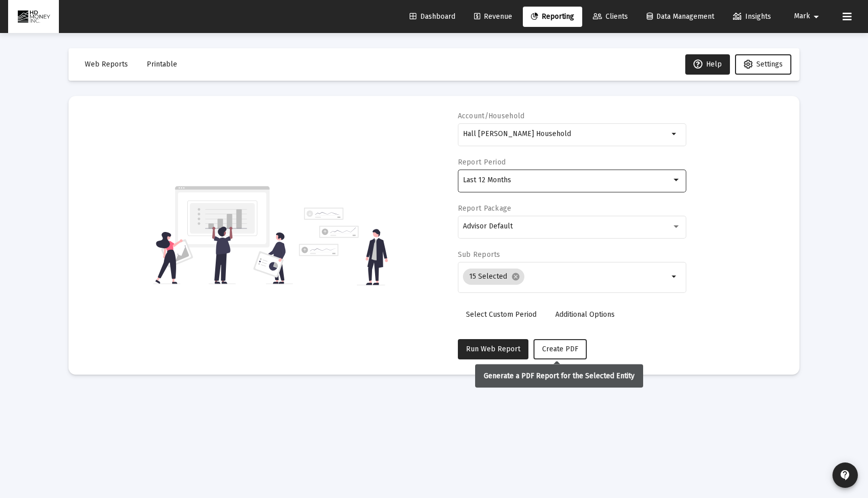 The height and width of the screenshot is (498, 868). Describe the element at coordinates (752, 17) in the screenshot. I see `a: Insights` at that location.